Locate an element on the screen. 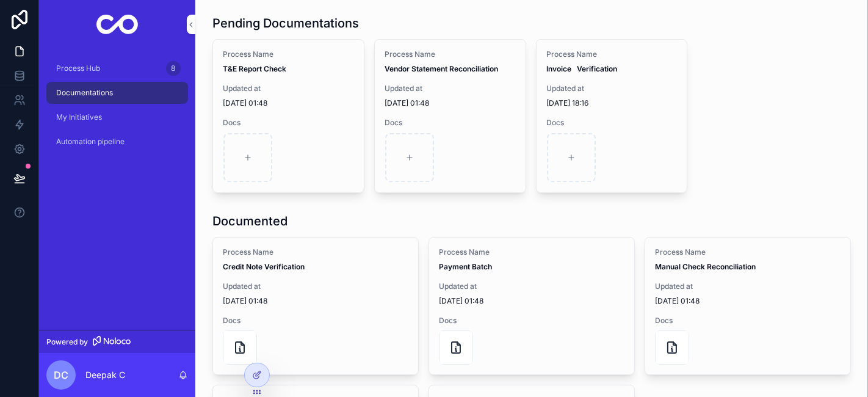 This screenshot has height=397, width=868. span: My Initiatives is located at coordinates (78, 117).